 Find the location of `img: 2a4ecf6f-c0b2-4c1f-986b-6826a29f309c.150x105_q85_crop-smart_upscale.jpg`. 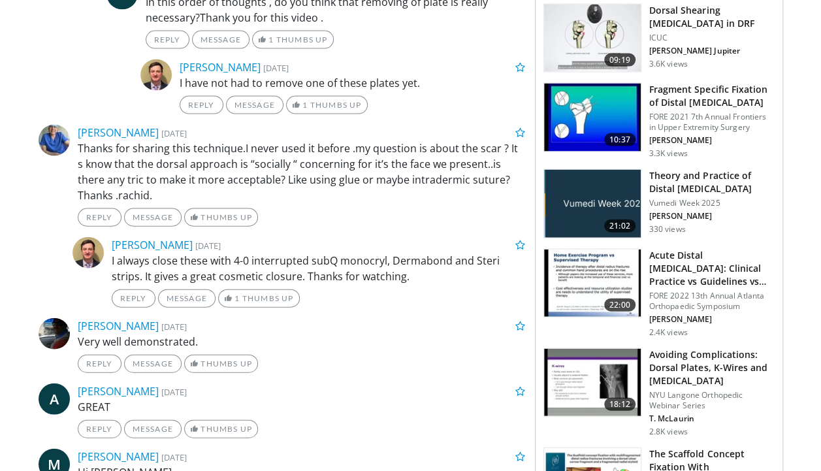

img: 2a4ecf6f-c0b2-4c1f-986b-6826a29f309c.150x105_q85_crop-smart_upscale.jpg is located at coordinates (592, 383).